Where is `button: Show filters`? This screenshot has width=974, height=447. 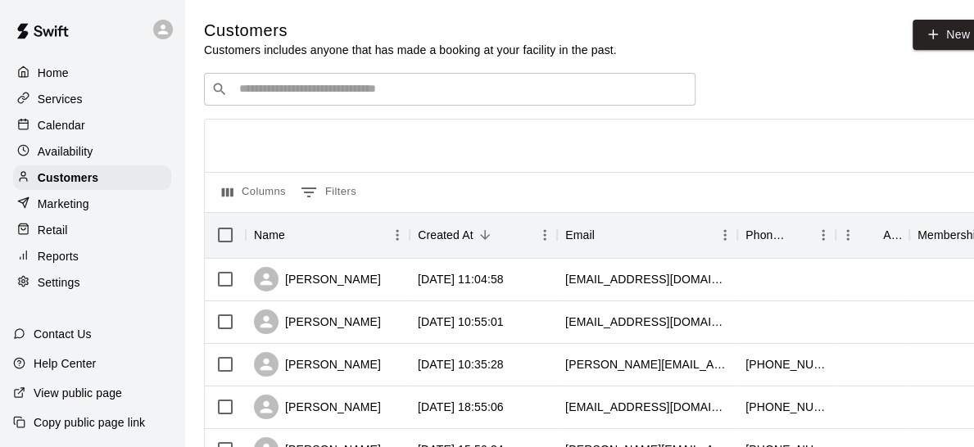 button: Show filters is located at coordinates (328, 192).